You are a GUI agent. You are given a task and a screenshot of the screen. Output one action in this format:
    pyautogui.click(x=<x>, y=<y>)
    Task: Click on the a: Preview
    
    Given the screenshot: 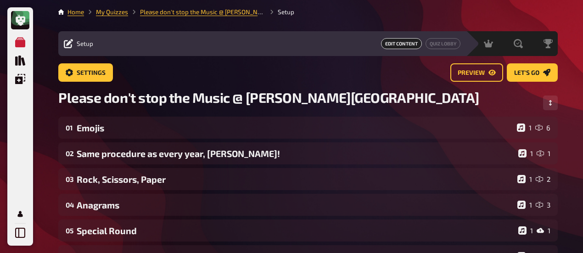 What is the action you would take?
    pyautogui.click(x=477, y=73)
    